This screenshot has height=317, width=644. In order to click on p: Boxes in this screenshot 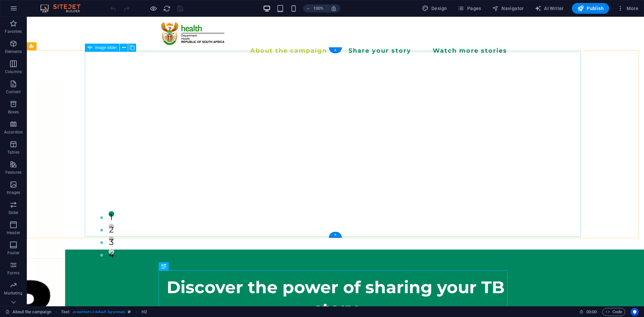, I will do `click(14, 112)`.